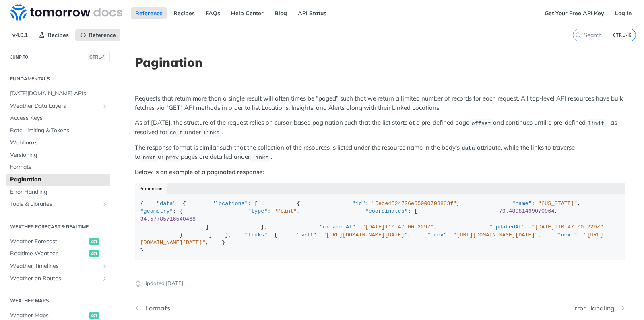  I want to click on span: "prev", so click(436, 235).